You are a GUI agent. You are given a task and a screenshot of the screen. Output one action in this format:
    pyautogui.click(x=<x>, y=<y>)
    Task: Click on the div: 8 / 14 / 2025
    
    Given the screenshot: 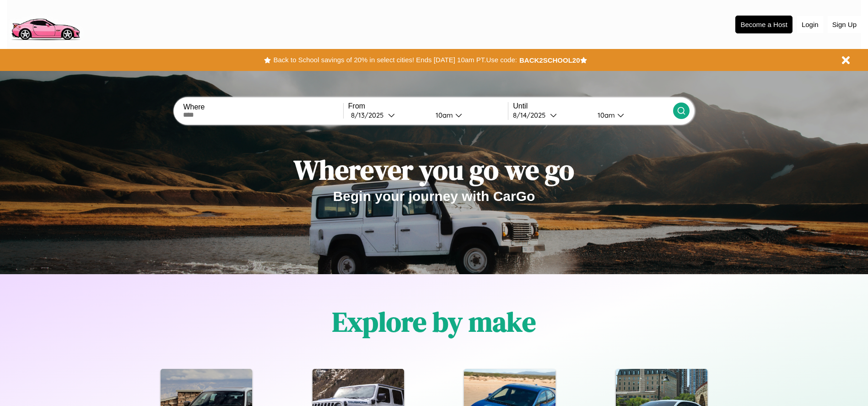 What is the action you would take?
    pyautogui.click(x=531, y=115)
    